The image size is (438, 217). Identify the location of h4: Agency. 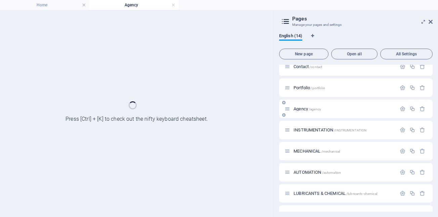
(134, 5).